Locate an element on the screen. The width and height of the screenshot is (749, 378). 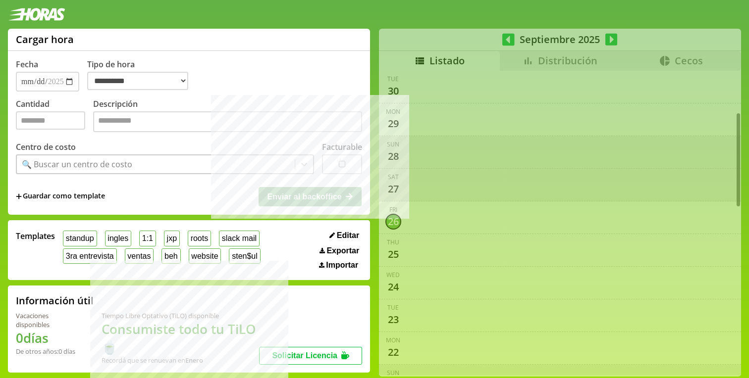
button: slack mail is located at coordinates (239, 238).